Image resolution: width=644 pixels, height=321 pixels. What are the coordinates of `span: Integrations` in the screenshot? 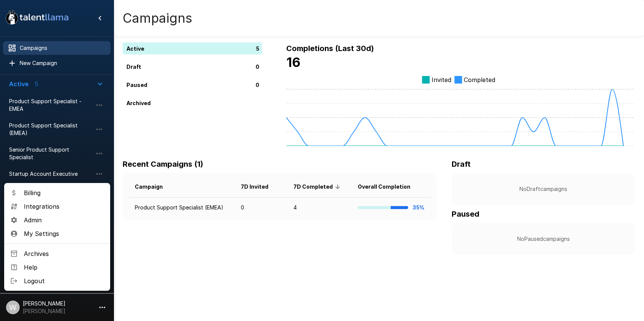 It's located at (64, 207).